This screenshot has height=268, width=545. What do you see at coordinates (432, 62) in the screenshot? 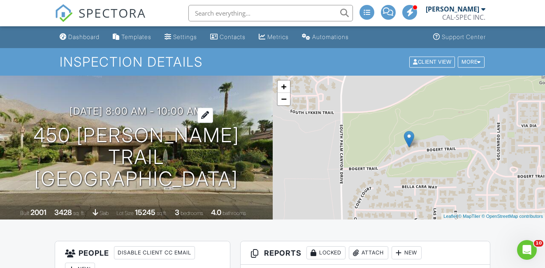
I see `div: Client View` at bounding box center [432, 62].